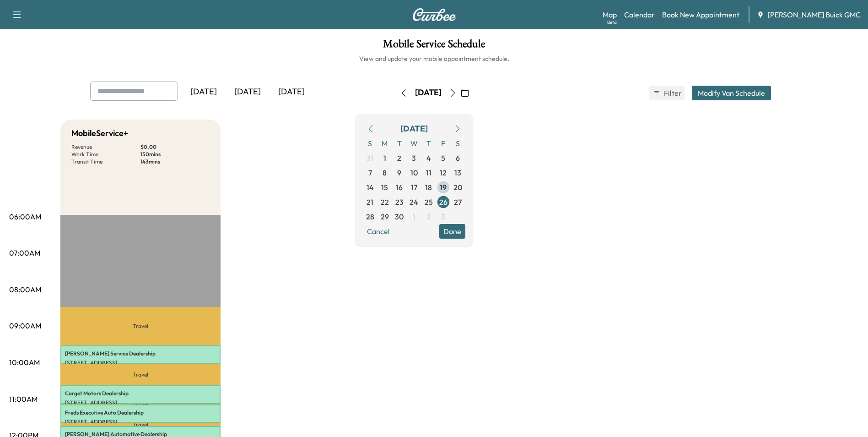 The height and width of the screenshot is (437, 868). I want to click on h6: View and update your mobile appointment schedule., so click(433, 59).